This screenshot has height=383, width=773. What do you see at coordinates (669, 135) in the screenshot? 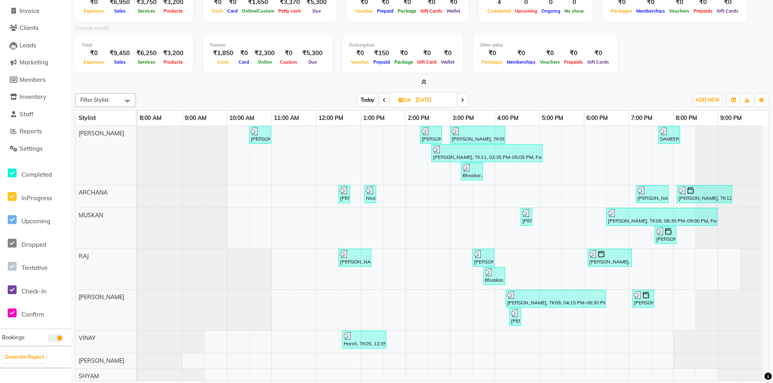
I see `div: SAMEER JI, TK14, 07:40 PM-08:10 PM, Hair Cut - Hair Cut - (Men)` at bounding box center [669, 135].